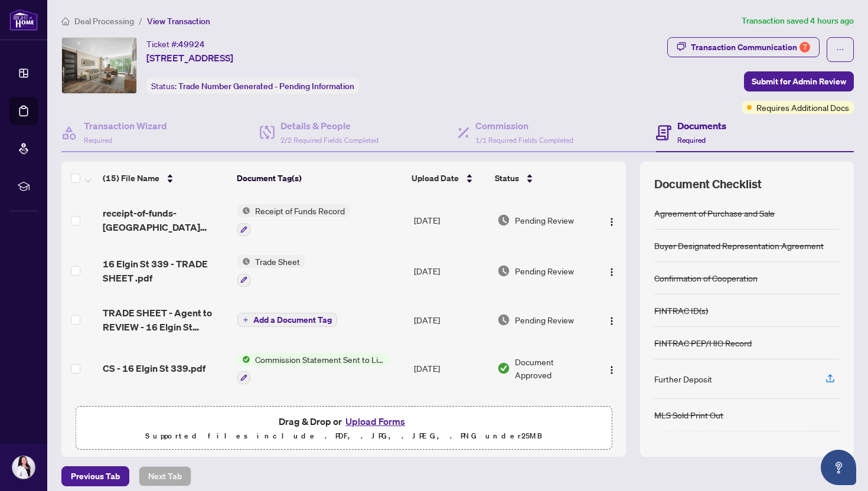  Describe the element at coordinates (805, 47) in the screenshot. I see `div: 7` at that location.